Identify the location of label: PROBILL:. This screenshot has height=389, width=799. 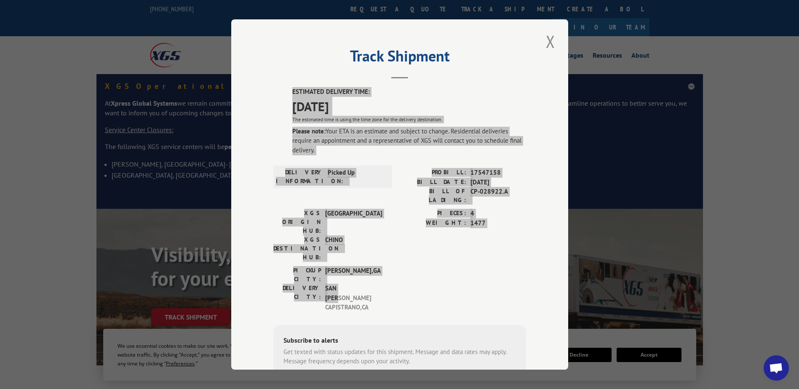
(433, 173).